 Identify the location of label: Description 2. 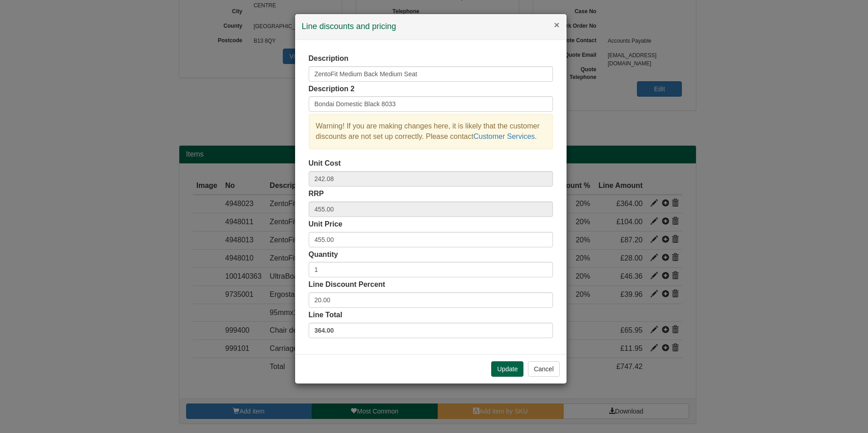
(332, 89).